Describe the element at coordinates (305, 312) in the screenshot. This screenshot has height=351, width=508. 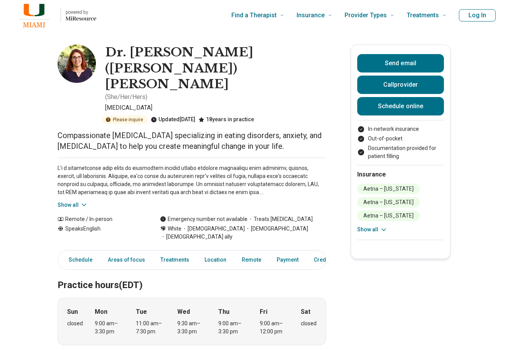
I see `strong: Sat` at that location.